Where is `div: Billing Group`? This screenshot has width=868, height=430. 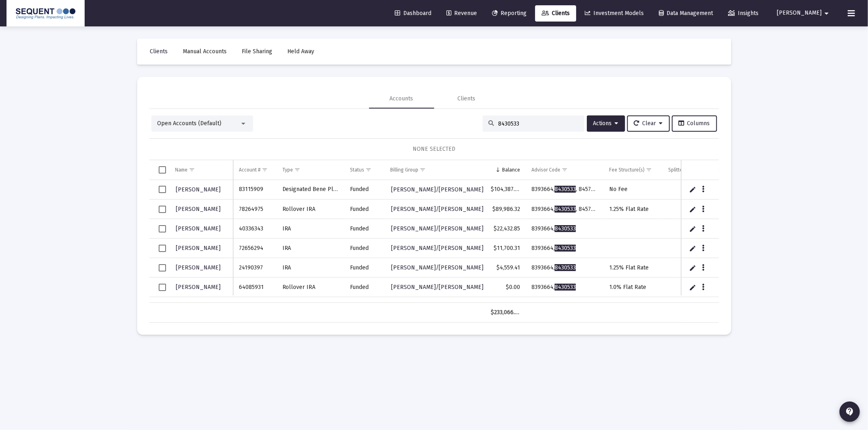 div: Billing Group is located at coordinates (404, 170).